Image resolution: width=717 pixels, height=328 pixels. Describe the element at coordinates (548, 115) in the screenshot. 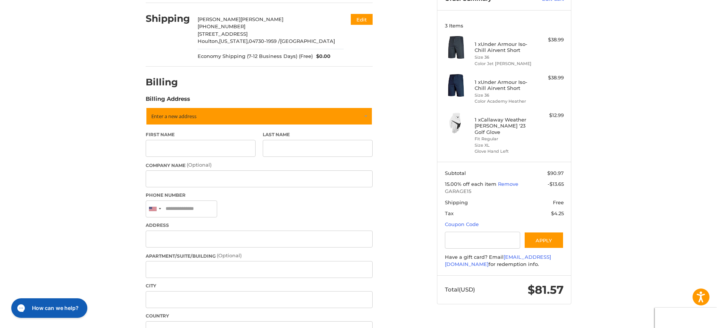

I see `div: $12.99` at that location.